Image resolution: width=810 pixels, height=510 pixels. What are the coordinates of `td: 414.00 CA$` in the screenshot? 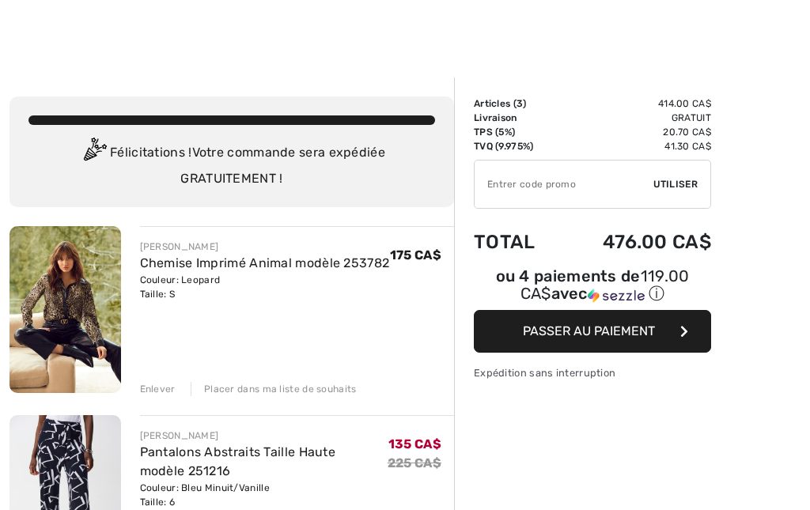 It's located at (635, 104).